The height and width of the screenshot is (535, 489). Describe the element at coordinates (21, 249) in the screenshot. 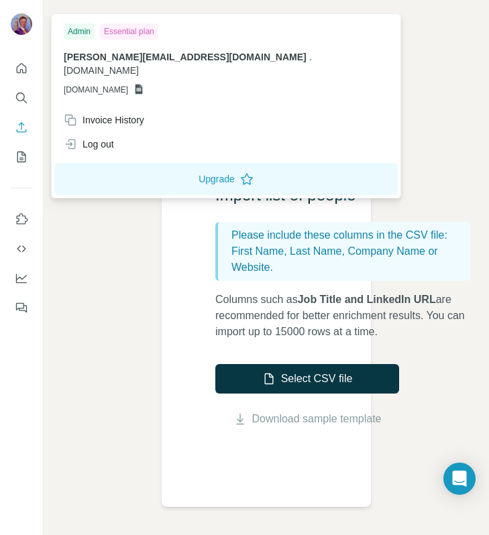

I see `button: Use Surfe API` at that location.